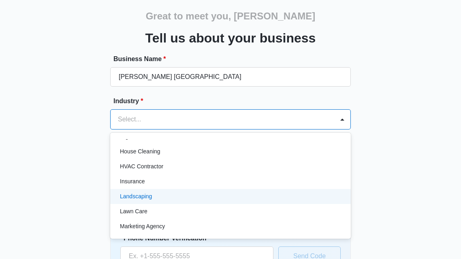 This screenshot has width=461, height=259. Describe the element at coordinates (136, 196) in the screenshot. I see `p: Landscaping` at that location.